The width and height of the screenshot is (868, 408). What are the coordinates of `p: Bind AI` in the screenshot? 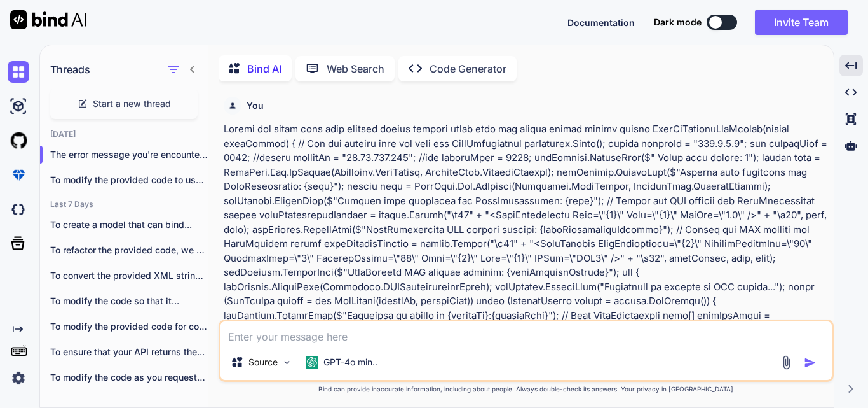 It's located at (265, 69).